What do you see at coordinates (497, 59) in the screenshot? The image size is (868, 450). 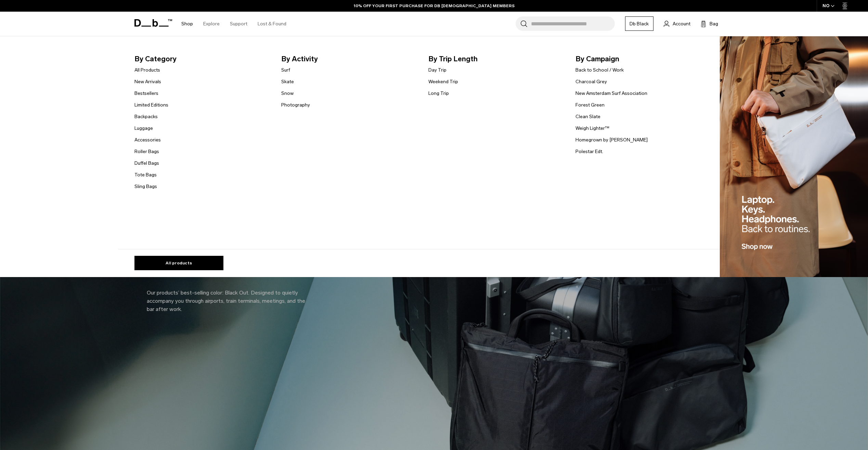 I see `span: By Trip Length` at bounding box center [497, 59].